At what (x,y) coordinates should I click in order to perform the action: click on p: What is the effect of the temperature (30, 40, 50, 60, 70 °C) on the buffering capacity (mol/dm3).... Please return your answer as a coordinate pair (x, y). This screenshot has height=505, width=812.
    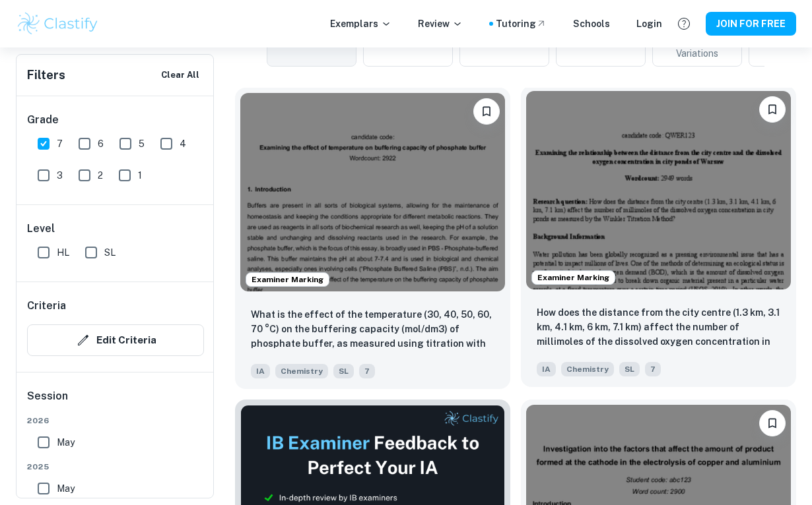
    Looking at the image, I should click on (373, 330).